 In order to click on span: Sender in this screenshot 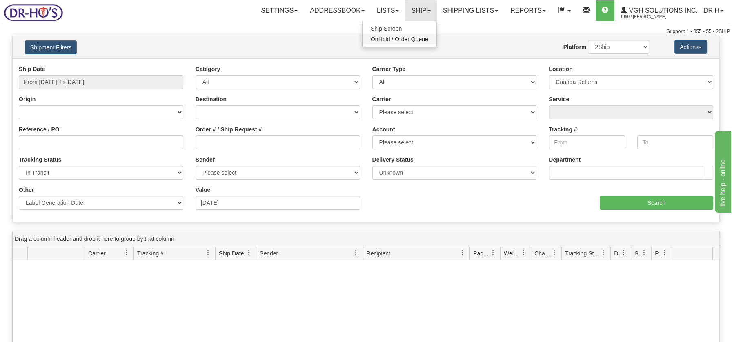, I will do `click(269, 253)`.